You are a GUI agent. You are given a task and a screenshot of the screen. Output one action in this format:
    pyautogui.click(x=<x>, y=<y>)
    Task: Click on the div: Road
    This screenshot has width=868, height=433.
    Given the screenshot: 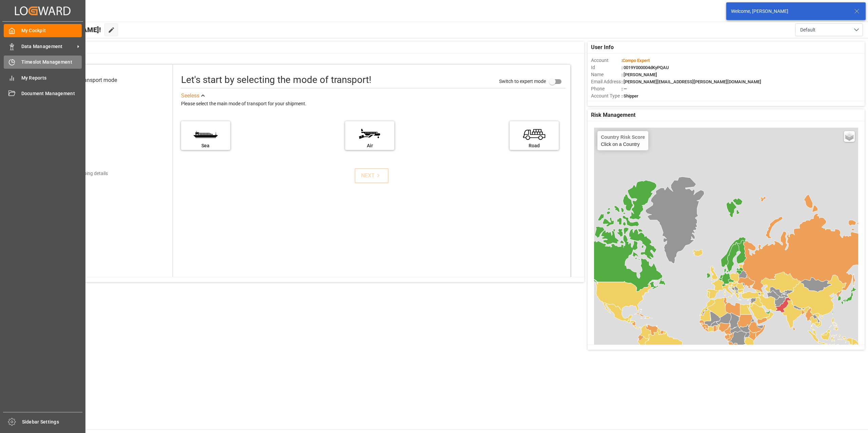 What is the action you would take?
    pyautogui.click(x=534, y=146)
    